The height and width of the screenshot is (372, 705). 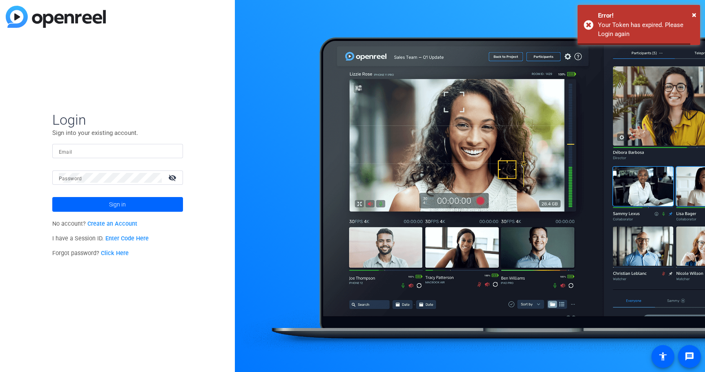 What do you see at coordinates (646, 16) in the screenshot?
I see `div: Error!` at bounding box center [646, 16].